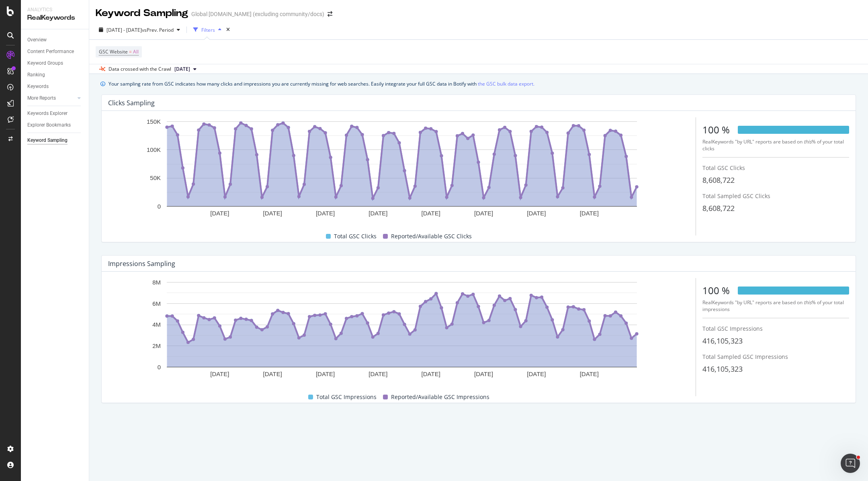 Image resolution: width=868 pixels, height=481 pixels. What do you see at coordinates (156, 325) in the screenshot?
I see `text: 4M` at bounding box center [156, 325].